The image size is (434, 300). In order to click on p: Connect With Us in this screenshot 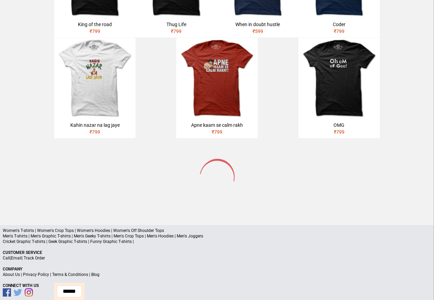, I will do `click(217, 285)`.